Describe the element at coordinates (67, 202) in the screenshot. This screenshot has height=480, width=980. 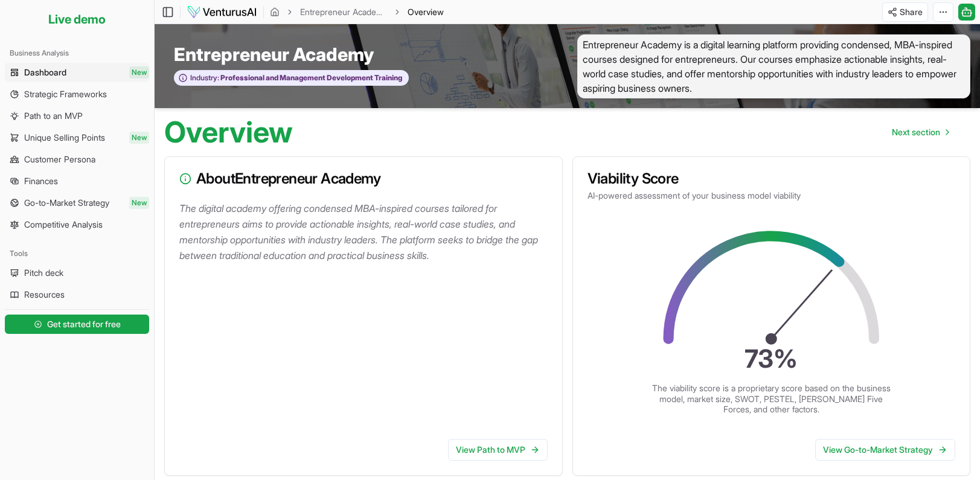
I see `span: Go-to-Market Strategy` at that location.